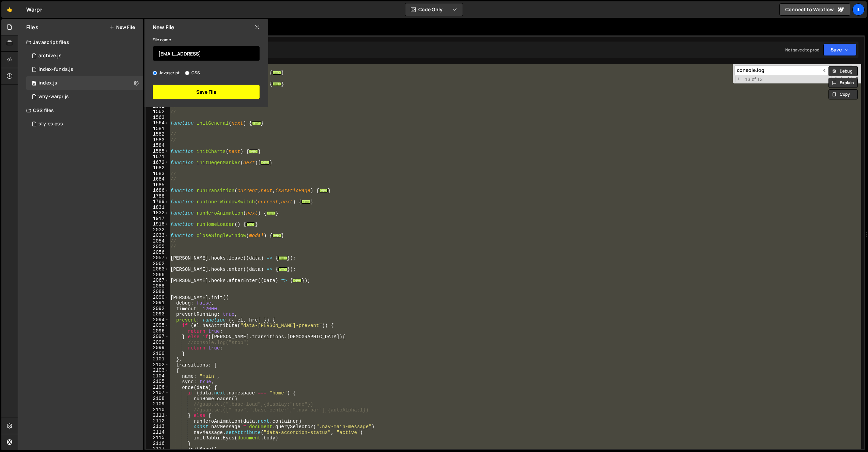  I want to click on label: File name, so click(161, 40).